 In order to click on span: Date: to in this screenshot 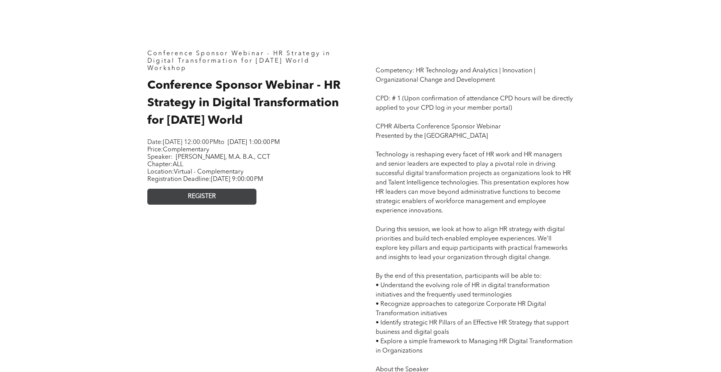, I will do `click(186, 143)`.